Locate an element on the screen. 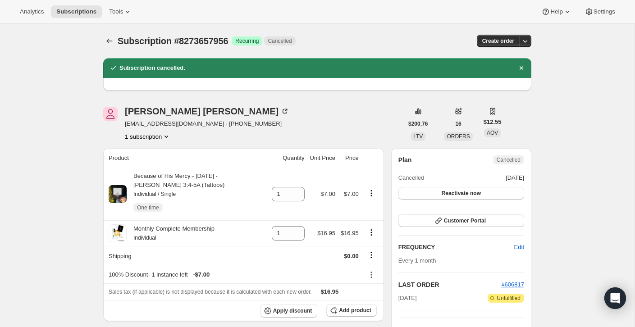  span: Apply discount is located at coordinates (292, 311).